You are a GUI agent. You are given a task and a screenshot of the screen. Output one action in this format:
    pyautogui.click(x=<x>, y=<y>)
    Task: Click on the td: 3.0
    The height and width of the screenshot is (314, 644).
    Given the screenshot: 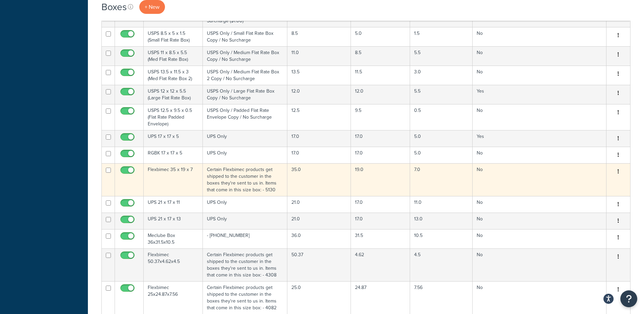 What is the action you would take?
    pyautogui.click(x=442, y=75)
    